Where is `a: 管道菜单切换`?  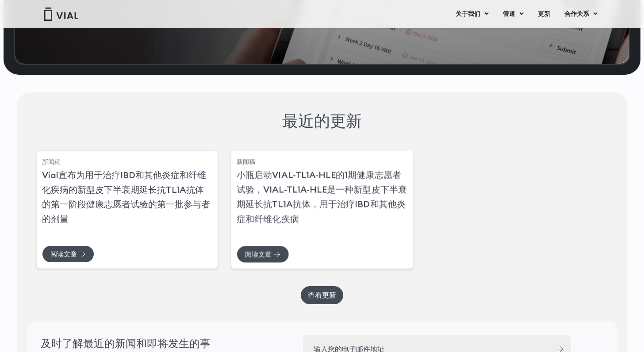 a: 管道菜单切换 is located at coordinates (513, 14).